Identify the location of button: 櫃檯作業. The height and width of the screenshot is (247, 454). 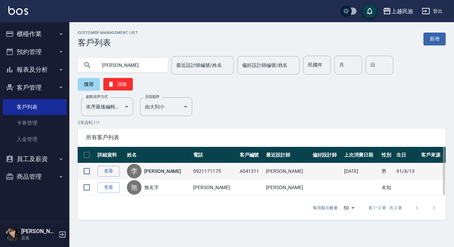
(35, 34).